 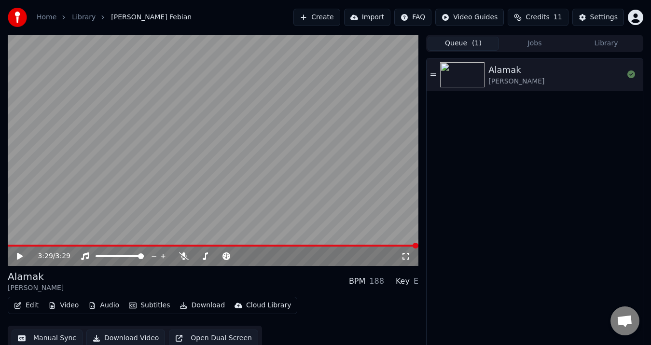 What do you see at coordinates (603, 17) in the screenshot?
I see `div: Settings` at bounding box center [603, 17].